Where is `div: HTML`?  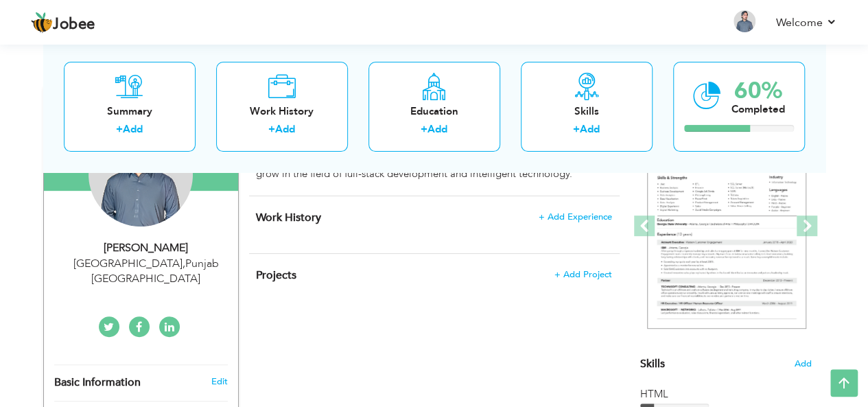 div: HTML is located at coordinates (726, 394).